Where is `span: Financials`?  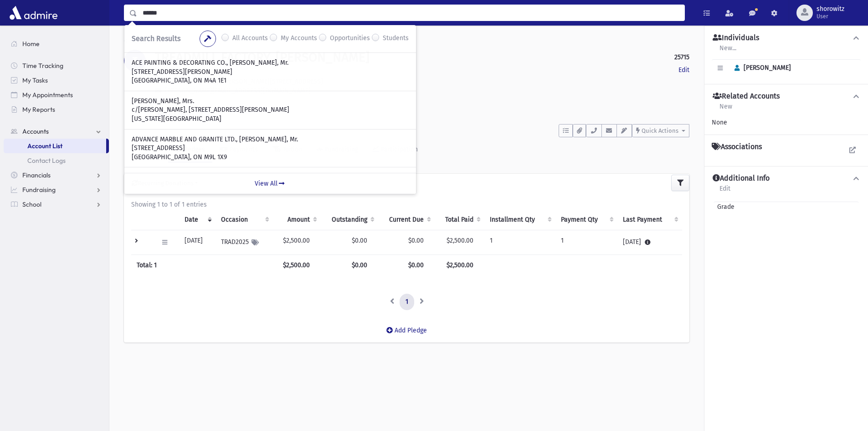
span: Financials is located at coordinates (36, 175).